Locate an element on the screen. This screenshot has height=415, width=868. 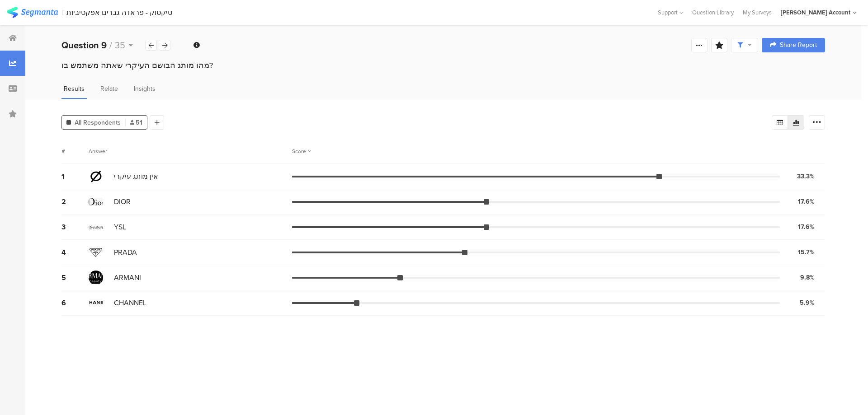
div: 3 is located at coordinates (75, 227).